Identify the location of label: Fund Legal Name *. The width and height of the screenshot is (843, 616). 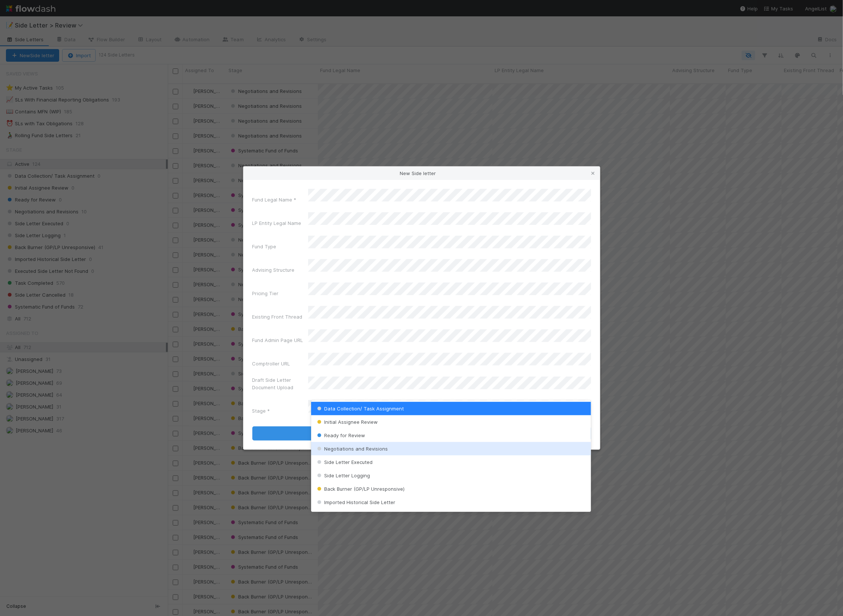
(274, 200).